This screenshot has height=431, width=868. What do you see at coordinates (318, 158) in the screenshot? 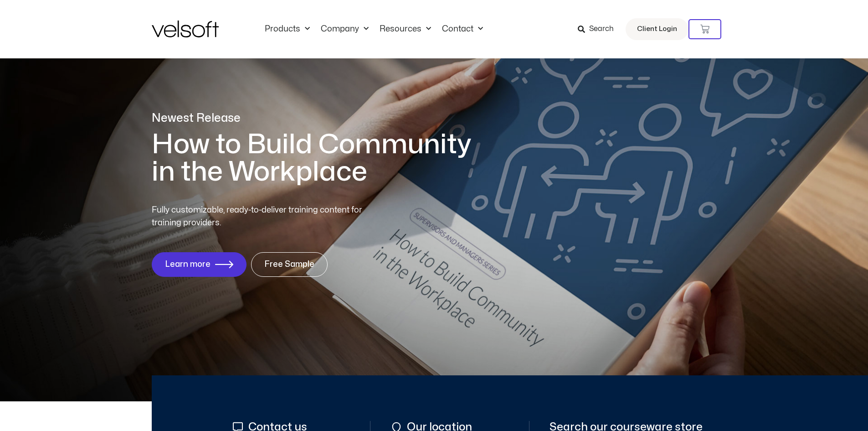
I see `h1: How to Build Community in the Workplace` at bounding box center [318, 158].